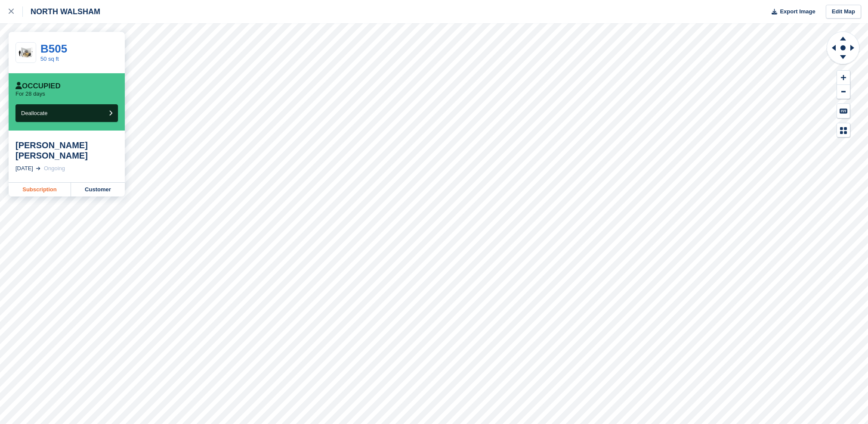 The width and height of the screenshot is (868, 424). Describe the element at coordinates (55, 168) in the screenshot. I see `div: Ongoing` at that location.